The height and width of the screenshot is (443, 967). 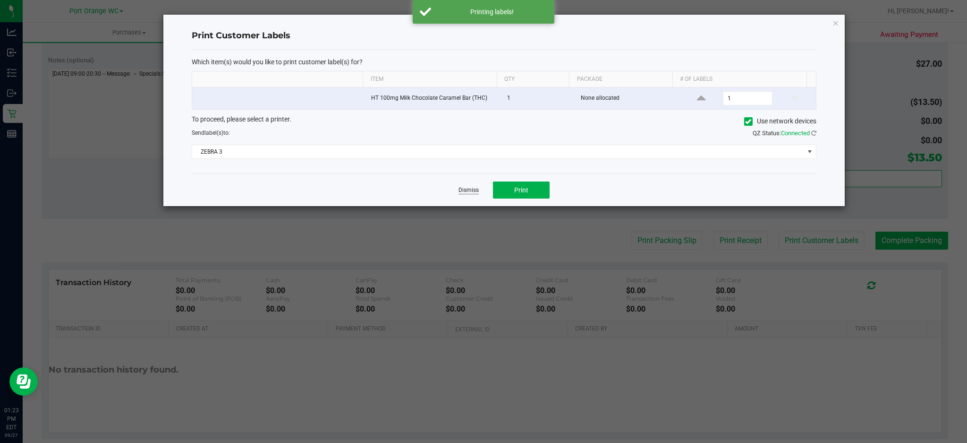 I want to click on a: Dismiss, so click(x=469, y=190).